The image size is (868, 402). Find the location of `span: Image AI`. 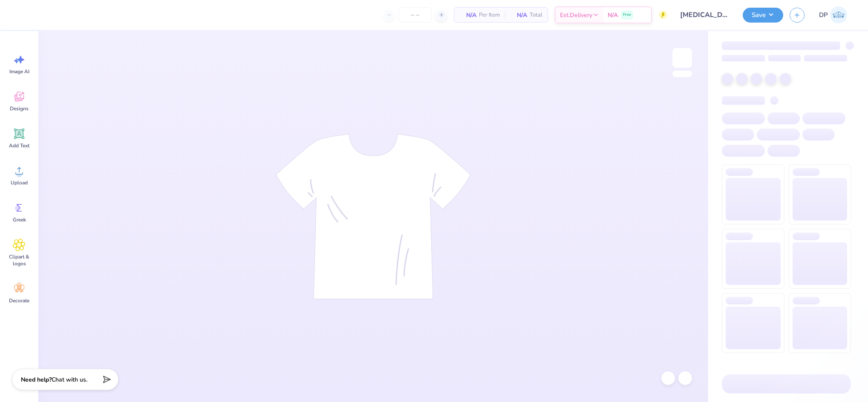

span: Image AI is located at coordinates (19, 72).